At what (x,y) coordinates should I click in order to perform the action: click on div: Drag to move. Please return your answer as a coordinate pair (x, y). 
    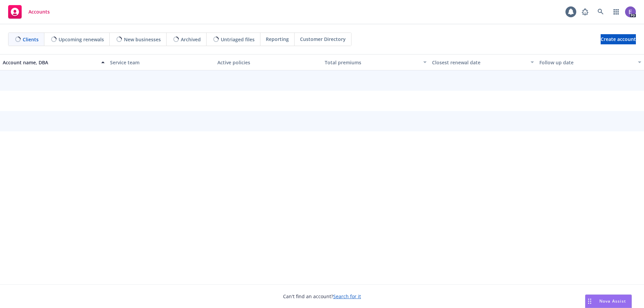
    Looking at the image, I should click on (590, 302).